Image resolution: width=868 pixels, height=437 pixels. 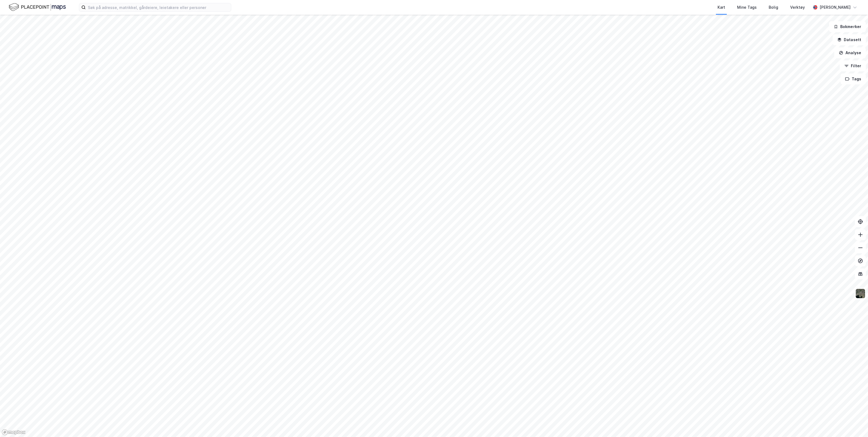 I want to click on img: 9k=, so click(x=860, y=293).